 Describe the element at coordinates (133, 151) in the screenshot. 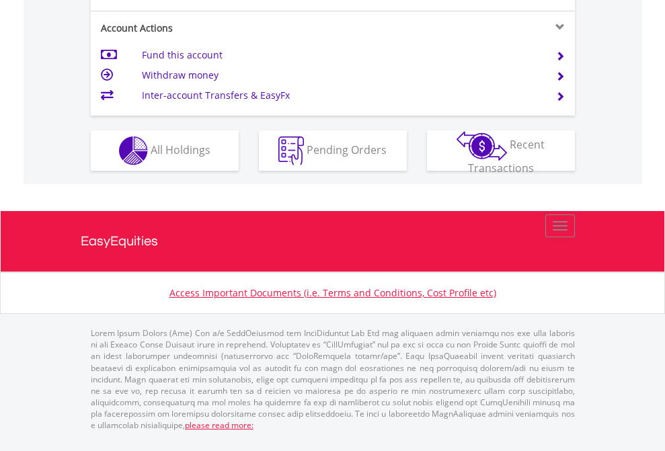

I see `img: holdings-wht.png` at that location.